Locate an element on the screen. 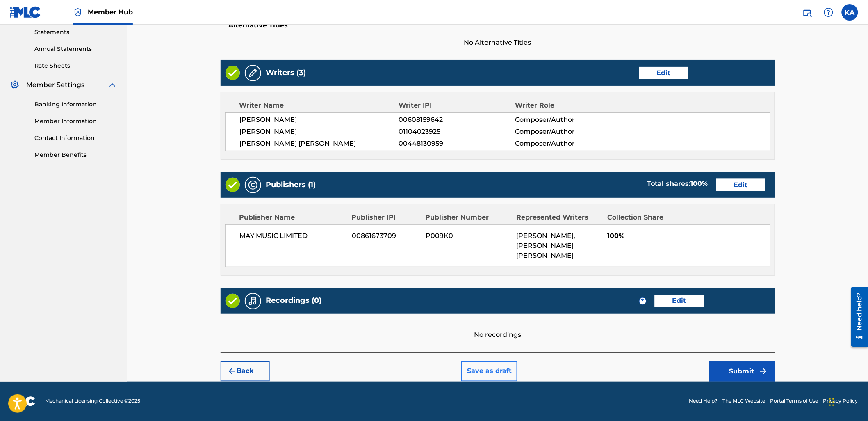  img: Recordings is located at coordinates (253, 301).